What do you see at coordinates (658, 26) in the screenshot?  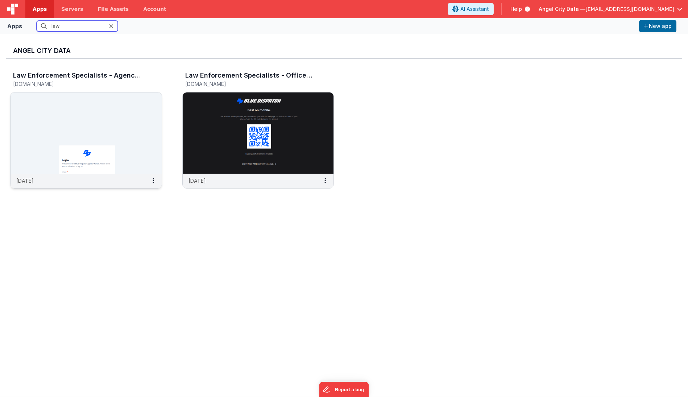 I see `button: New app` at bounding box center [658, 26].